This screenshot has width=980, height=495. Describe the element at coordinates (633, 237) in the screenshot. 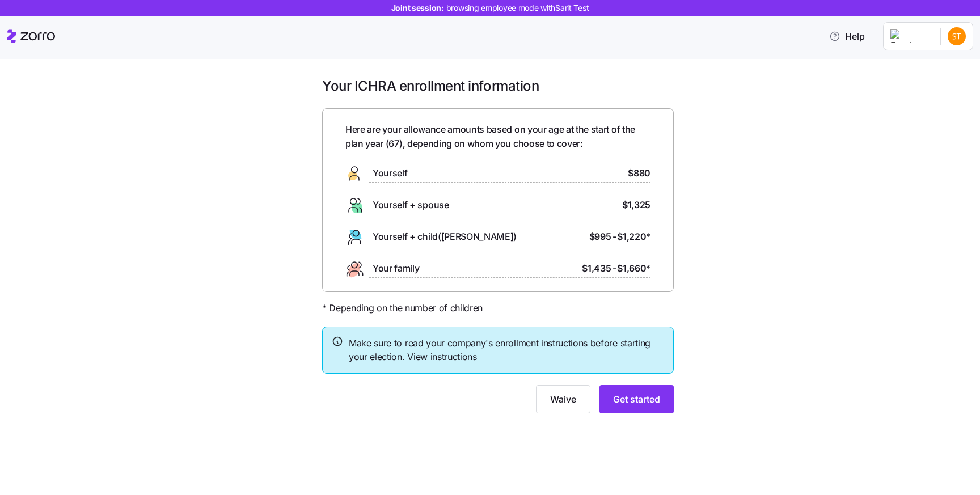

I see `span: $1,220` at that location.